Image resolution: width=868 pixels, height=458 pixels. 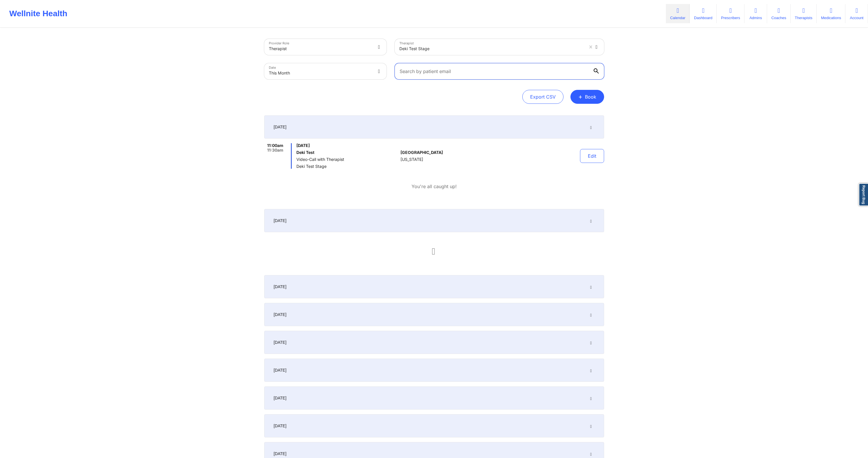 I want to click on a: Report Bug, so click(x=863, y=195).